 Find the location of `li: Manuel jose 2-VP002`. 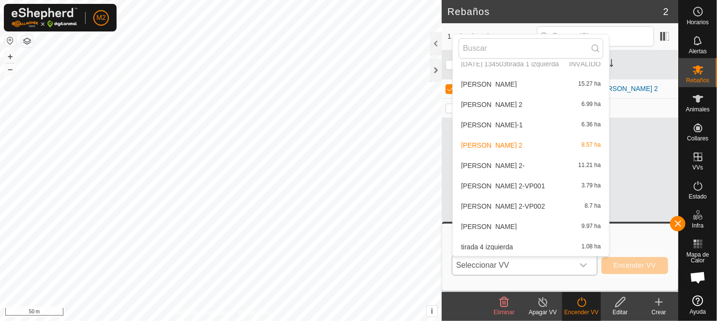

li: Manuel jose 2-VP002 is located at coordinates (531, 206).